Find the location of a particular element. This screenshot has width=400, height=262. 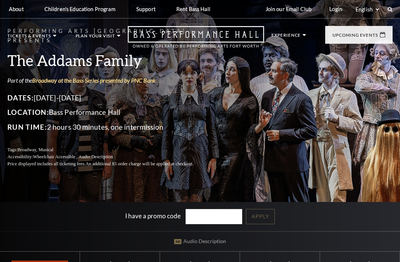

p: Support is located at coordinates (146, 9).